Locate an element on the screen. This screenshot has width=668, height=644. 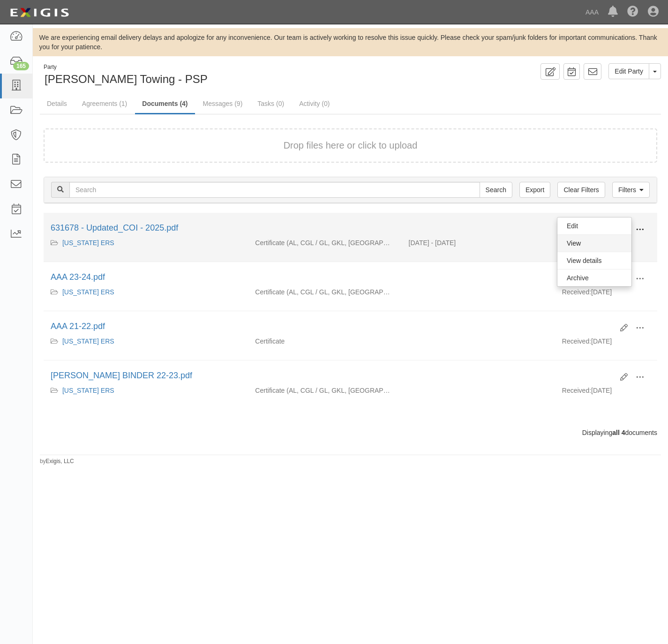
a: Filters is located at coordinates (631, 190).